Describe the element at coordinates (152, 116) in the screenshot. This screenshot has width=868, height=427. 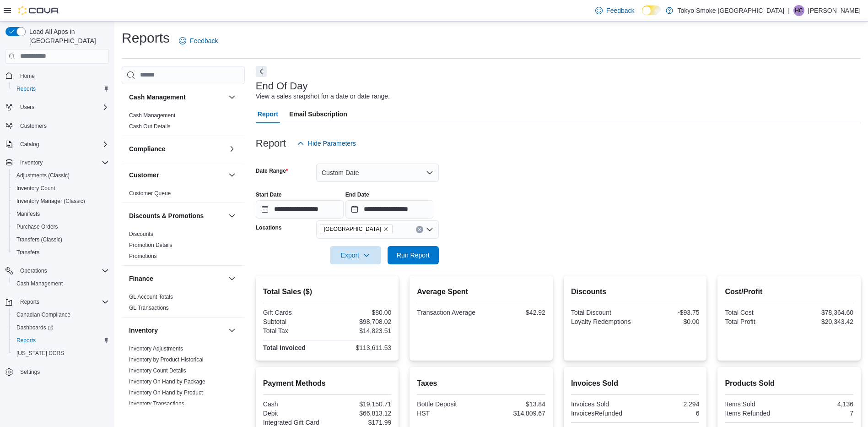
I see `span: Cash Management` at that location.